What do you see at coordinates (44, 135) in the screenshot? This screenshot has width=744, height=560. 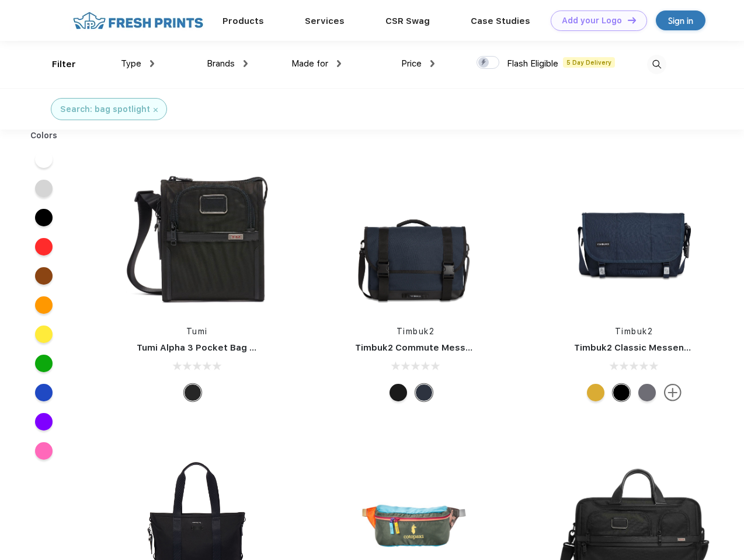 I see `div: Colors` at bounding box center [44, 135].